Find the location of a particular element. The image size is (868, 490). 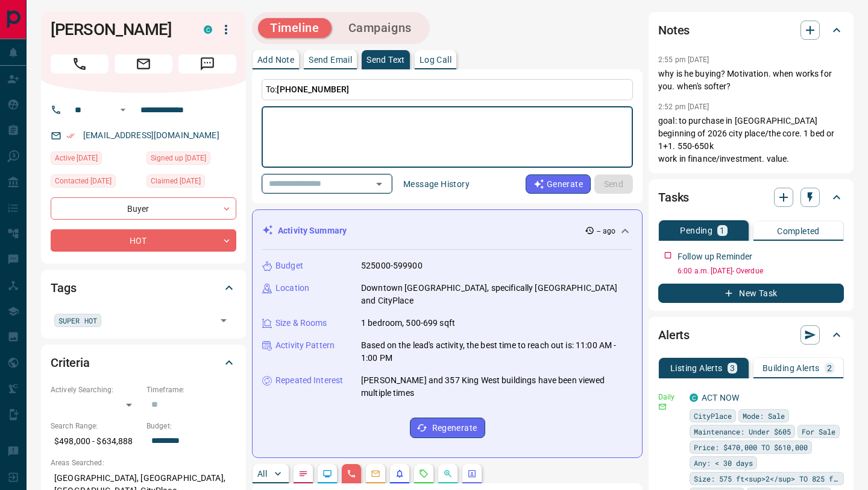

div: Criteria is located at coordinates (144, 362).